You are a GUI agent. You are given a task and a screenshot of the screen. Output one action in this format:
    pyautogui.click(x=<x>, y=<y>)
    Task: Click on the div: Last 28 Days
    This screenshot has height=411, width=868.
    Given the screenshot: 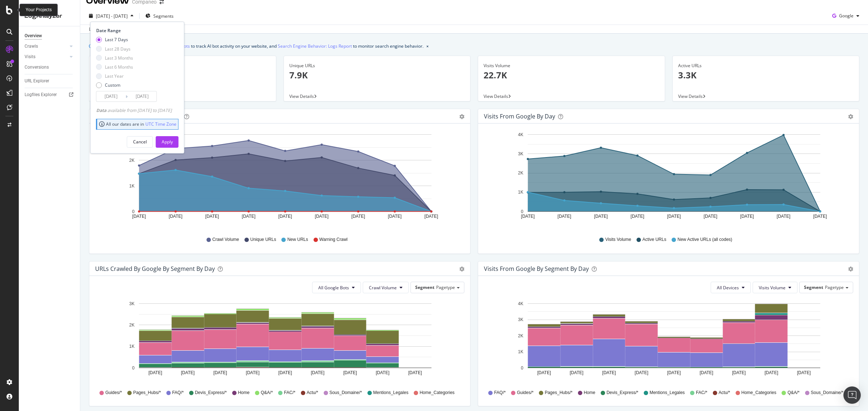 What is the action you would take?
    pyautogui.click(x=115, y=49)
    